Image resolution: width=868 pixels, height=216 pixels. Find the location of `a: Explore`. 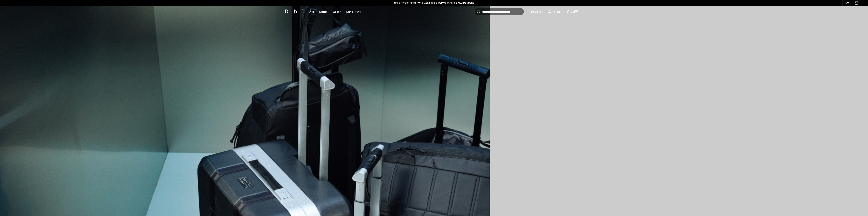

a: Explore is located at coordinates (323, 12).